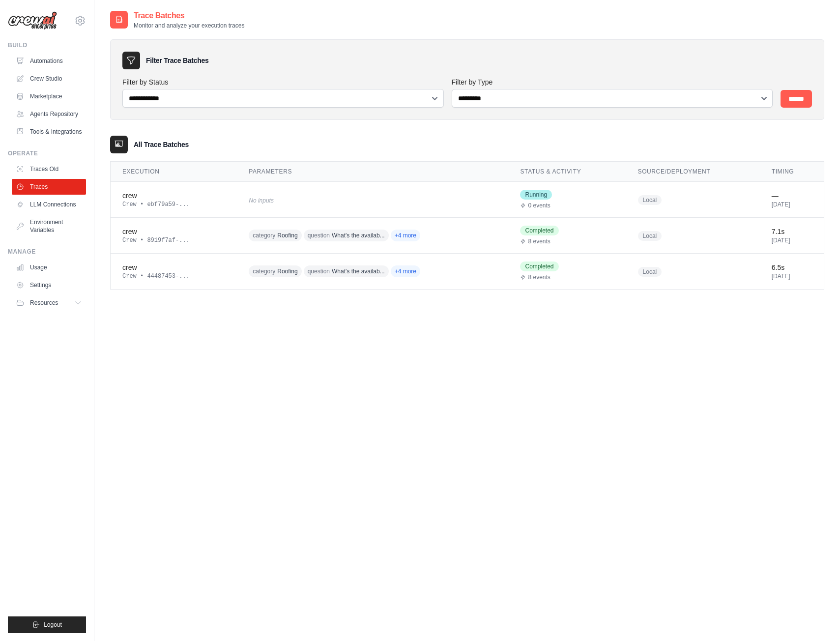  Describe the element at coordinates (536, 195) in the screenshot. I see `span: Running` at that location.